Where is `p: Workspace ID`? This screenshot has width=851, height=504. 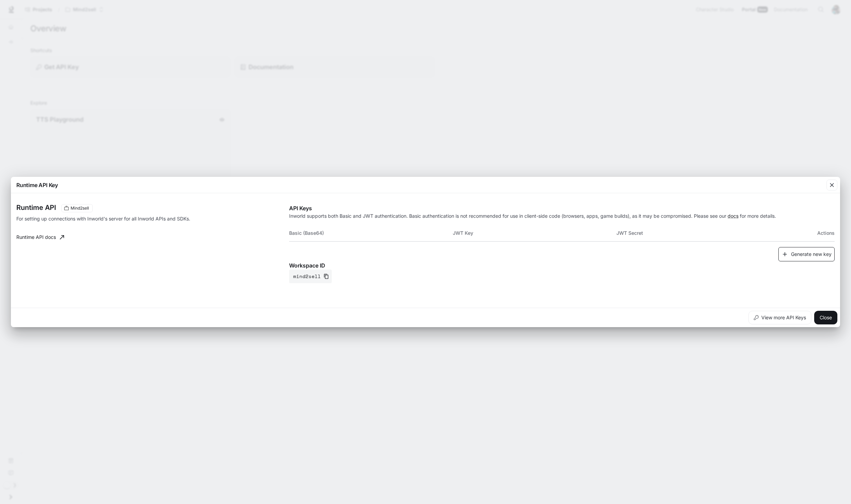 p: Workspace ID is located at coordinates (561, 265).